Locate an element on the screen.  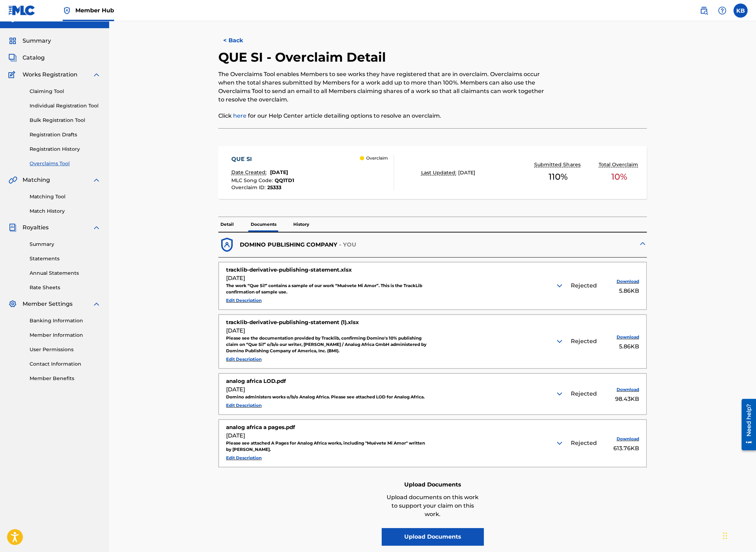
span: 10 % is located at coordinates (619, 177).